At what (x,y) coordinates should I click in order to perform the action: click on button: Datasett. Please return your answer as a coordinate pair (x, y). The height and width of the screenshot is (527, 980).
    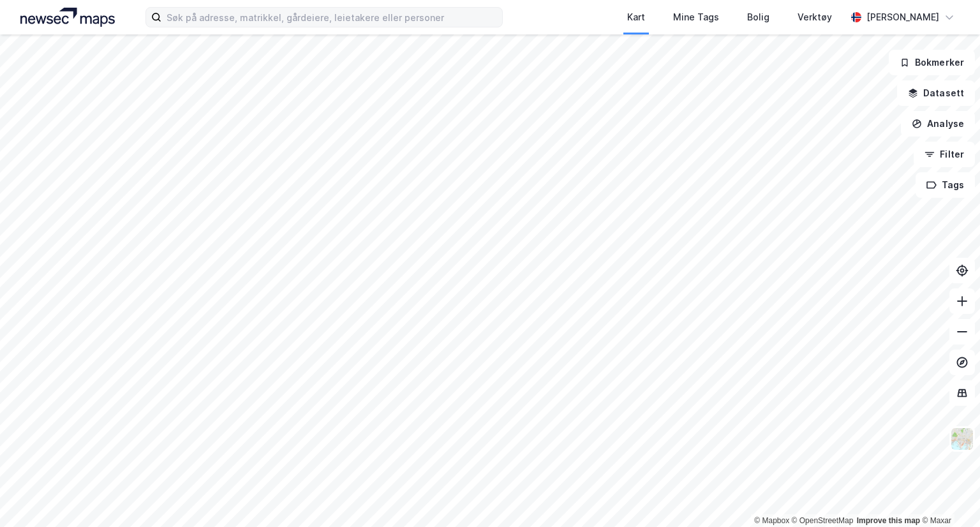
    Looking at the image, I should click on (936, 93).